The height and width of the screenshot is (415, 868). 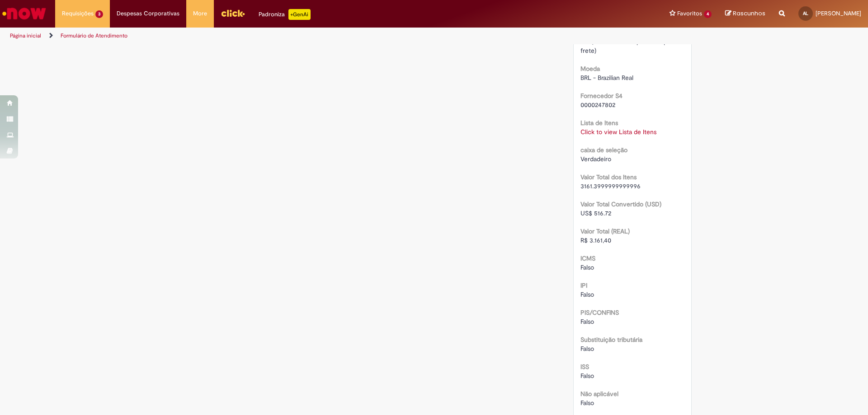 What do you see at coordinates (611, 340) in the screenshot?
I see `b: Substituição tributária` at bounding box center [611, 340].